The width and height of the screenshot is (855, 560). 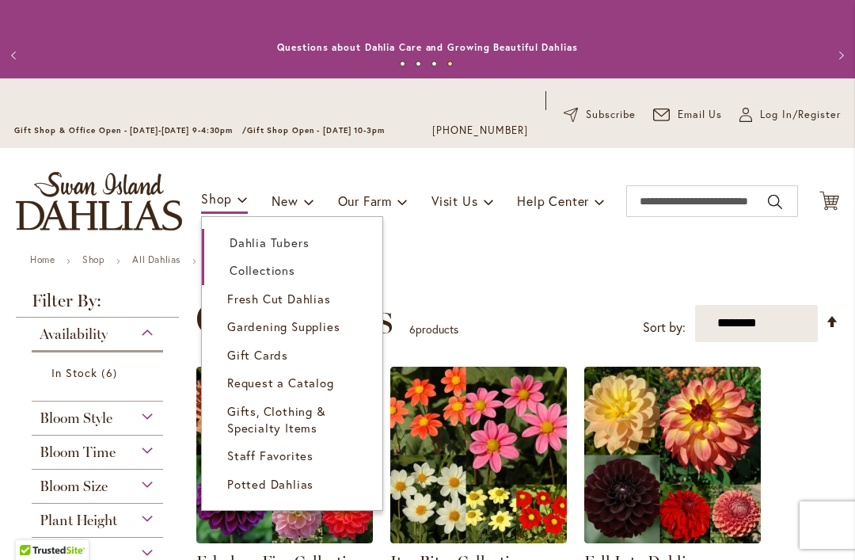 I want to click on button: 1 of 4, so click(x=402, y=63).